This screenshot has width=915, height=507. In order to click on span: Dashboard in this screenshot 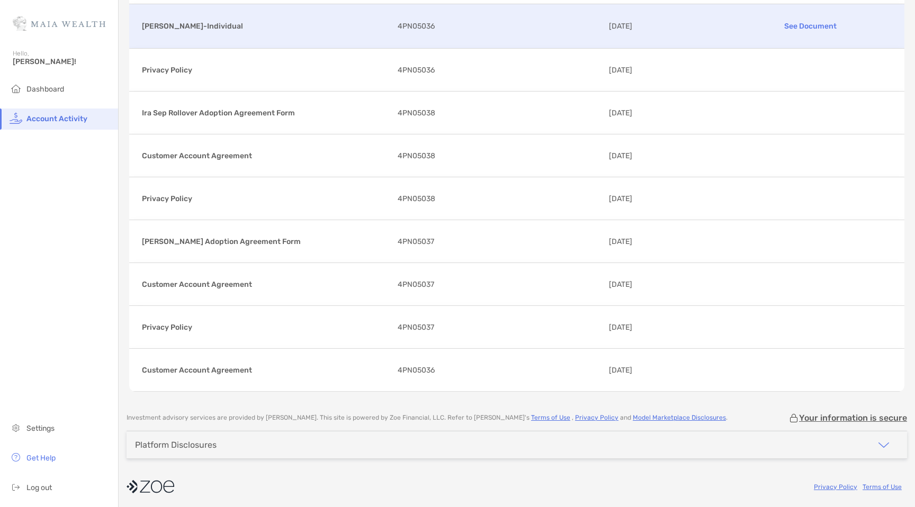, I will do `click(45, 89)`.